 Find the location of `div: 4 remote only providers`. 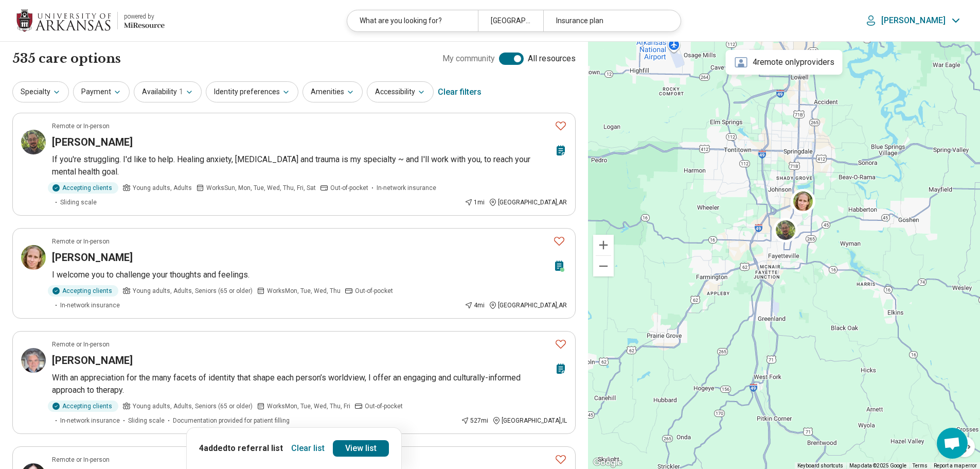

div: 4 remote only providers is located at coordinates (784, 62).